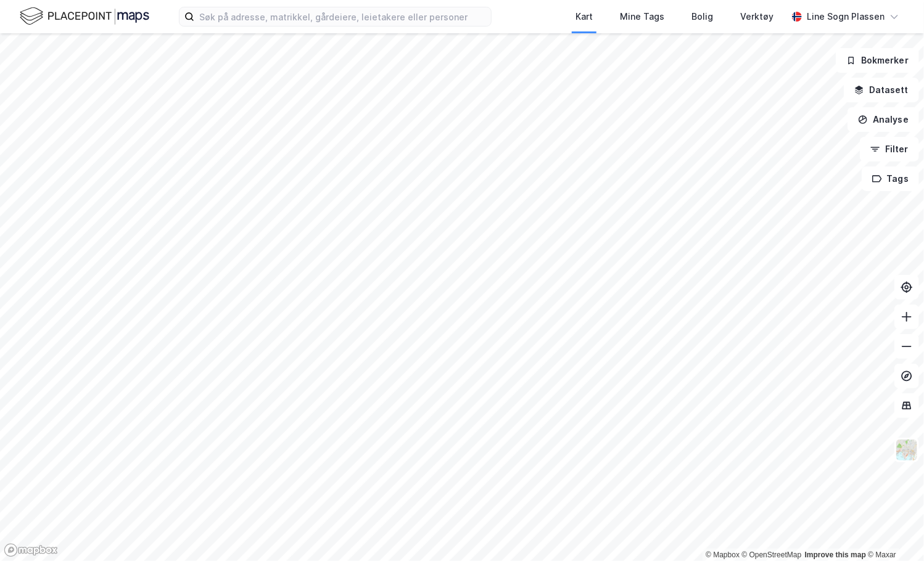 Image resolution: width=924 pixels, height=561 pixels. What do you see at coordinates (835, 555) in the screenshot?
I see `a: Improve this map` at bounding box center [835, 555].